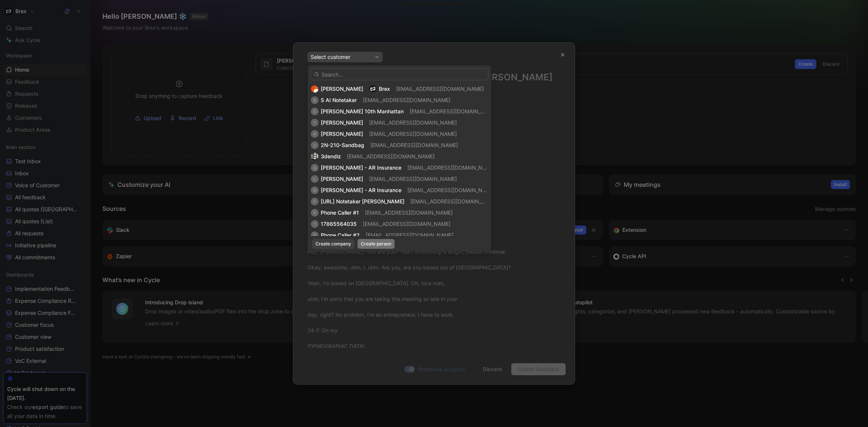  I want to click on div: R, so click(315, 134).